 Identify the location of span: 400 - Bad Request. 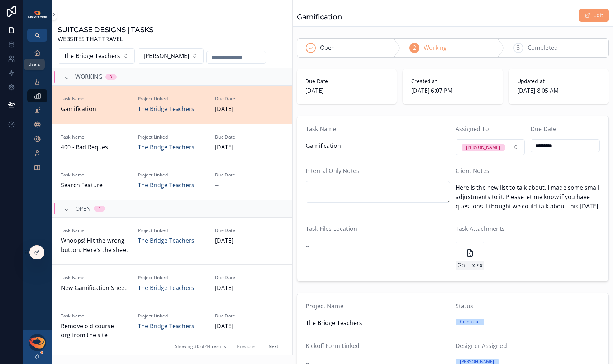
(95, 148).